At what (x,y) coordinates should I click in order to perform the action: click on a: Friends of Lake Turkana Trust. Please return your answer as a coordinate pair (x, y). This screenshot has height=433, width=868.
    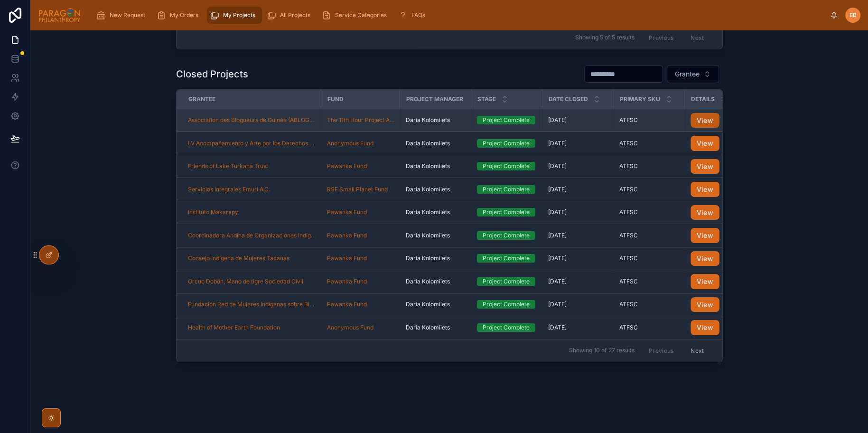
    Looking at the image, I should click on (228, 166).